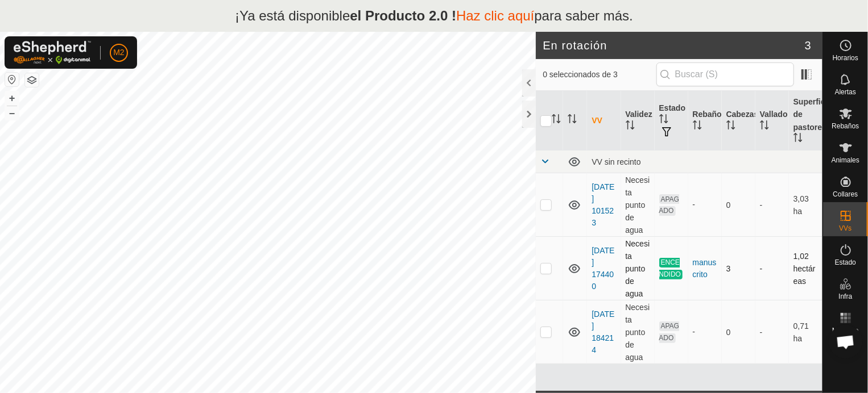 The width and height of the screenshot is (868, 393). I want to click on font: 3,03 ha, so click(801, 205).